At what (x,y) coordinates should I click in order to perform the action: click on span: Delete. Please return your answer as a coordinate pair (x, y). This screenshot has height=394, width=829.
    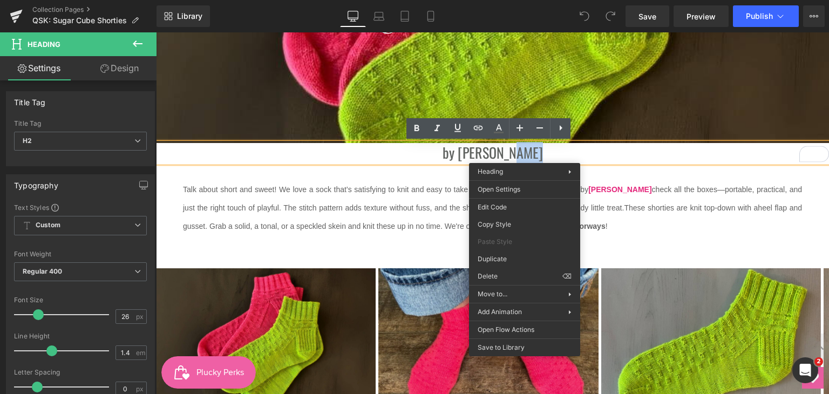
    Looking at the image, I should click on (520, 276).